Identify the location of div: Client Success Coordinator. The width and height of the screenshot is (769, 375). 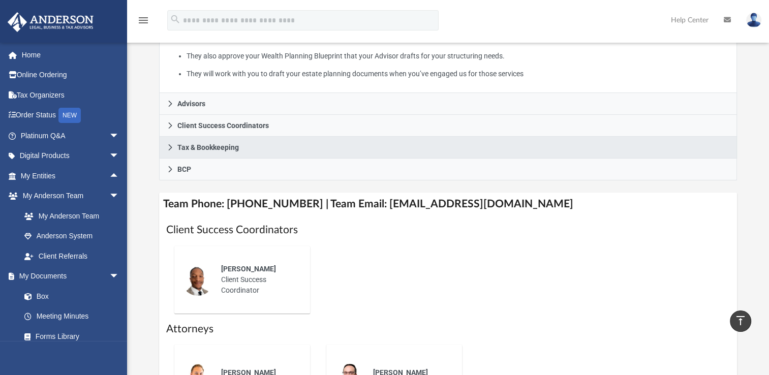
(258, 280).